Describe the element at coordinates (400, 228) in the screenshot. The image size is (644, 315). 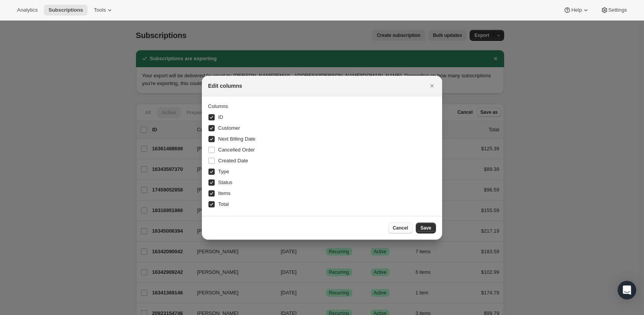
I see `span: Cancel` at that location.